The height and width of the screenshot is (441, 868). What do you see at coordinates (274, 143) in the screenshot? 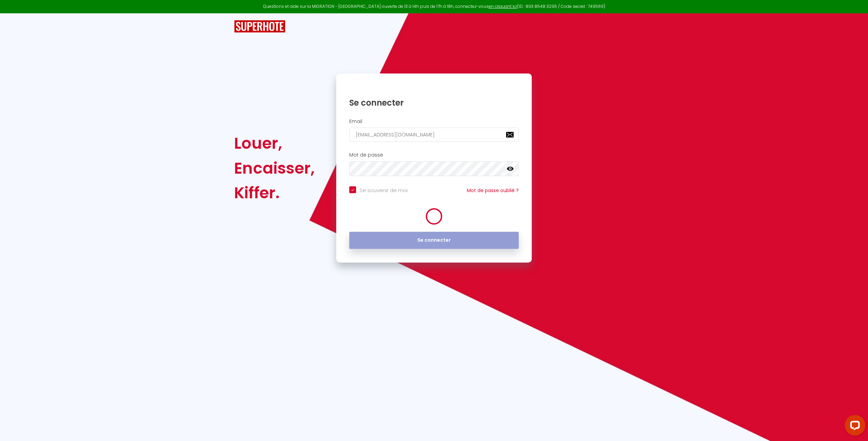
I see `div: Louer,` at bounding box center [274, 143].